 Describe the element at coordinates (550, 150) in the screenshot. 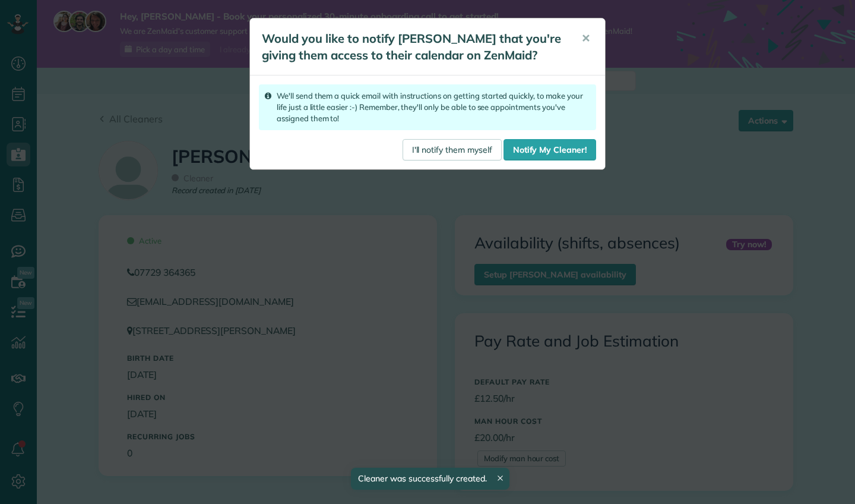

I see `a: Notify My Cleaner!` at that location.